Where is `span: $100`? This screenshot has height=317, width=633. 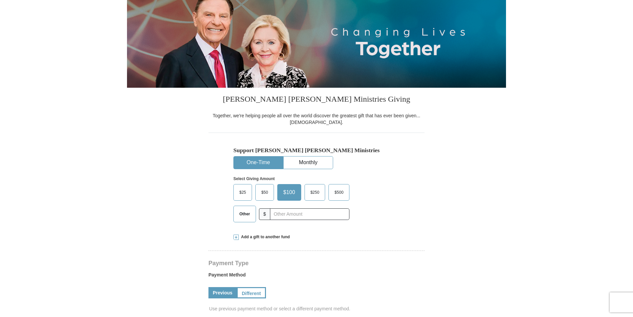
span: $100 is located at coordinates (289, 193).